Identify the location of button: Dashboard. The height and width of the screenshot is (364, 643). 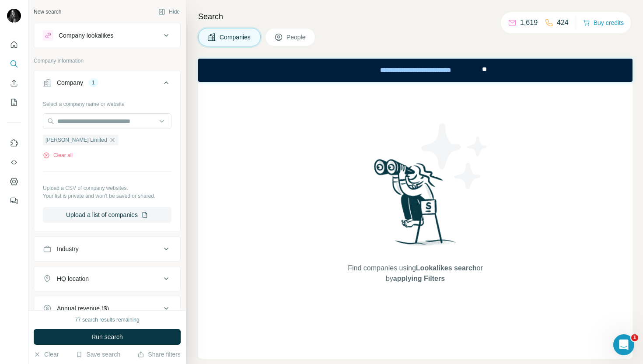
(14, 182).